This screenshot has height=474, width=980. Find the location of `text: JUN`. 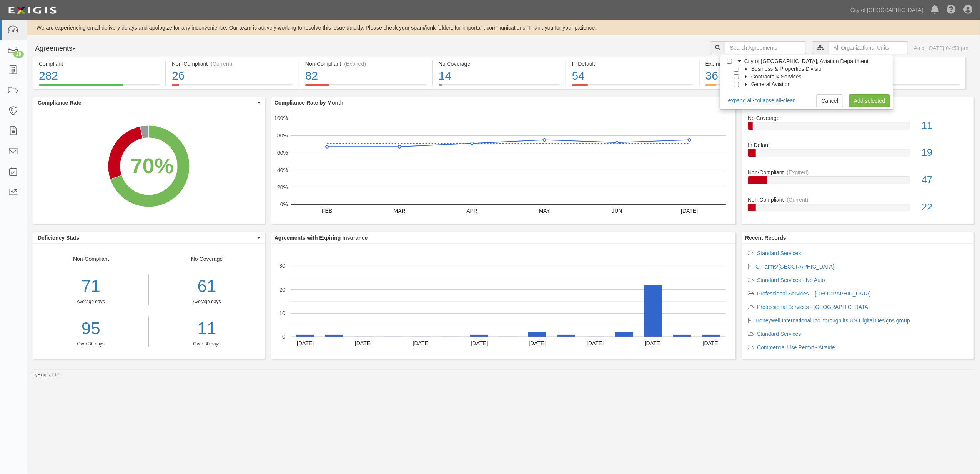

text: JUN is located at coordinates (616, 210).